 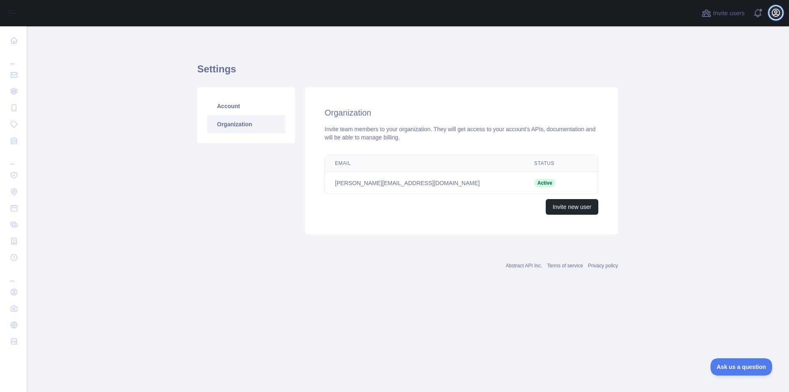 I want to click on h1: Settings, so click(x=408, y=72).